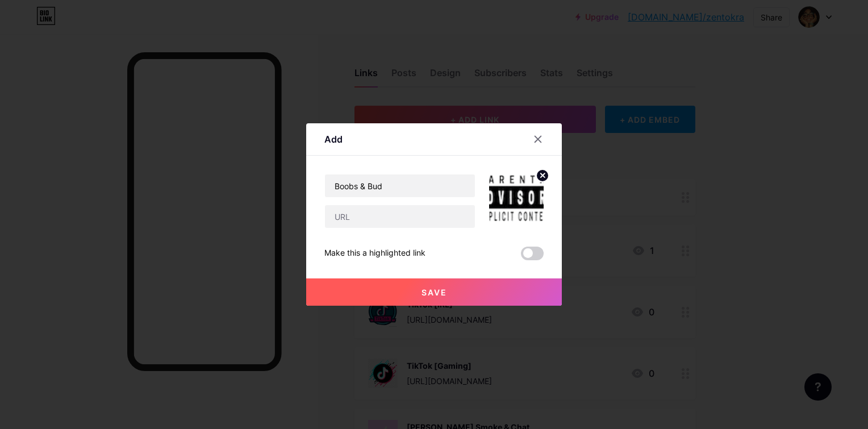 This screenshot has height=429, width=868. What do you see at coordinates (375, 253) in the screenshot?
I see `div: Make this a highlighted link` at bounding box center [375, 253].